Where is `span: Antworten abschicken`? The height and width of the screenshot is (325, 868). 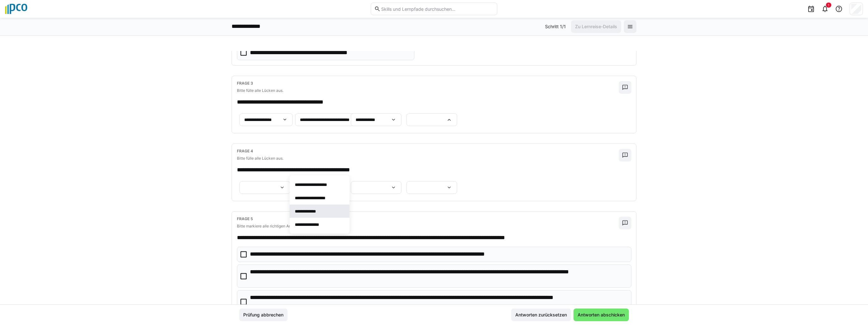 span: Antworten abschicken is located at coordinates (601, 315).